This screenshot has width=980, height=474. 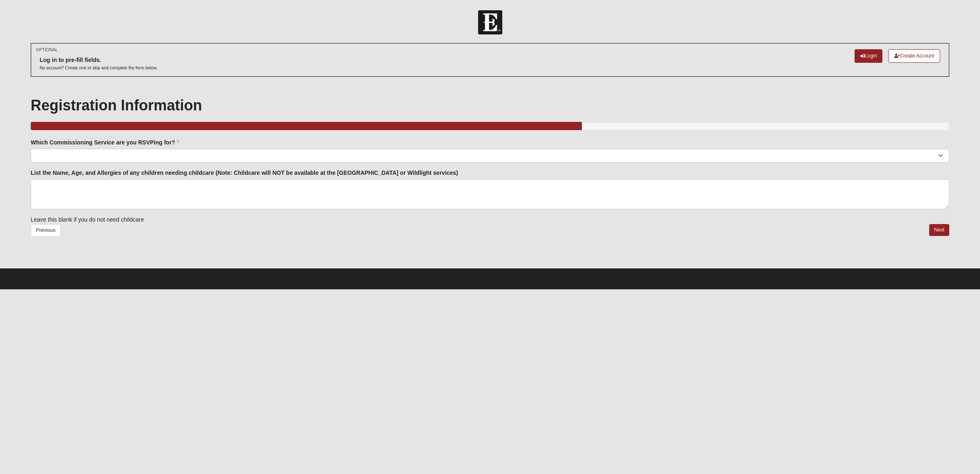 What do you see at coordinates (939, 230) in the screenshot?
I see `a: Next` at bounding box center [939, 230].